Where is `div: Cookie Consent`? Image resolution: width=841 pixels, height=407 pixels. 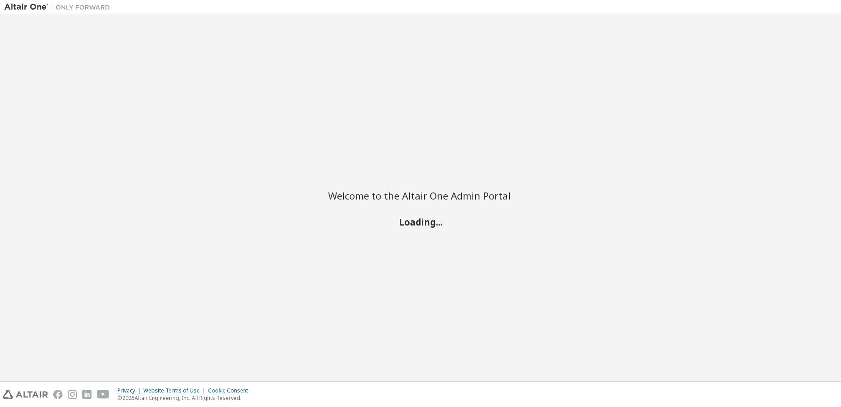
div: Cookie Consent is located at coordinates (231, 390).